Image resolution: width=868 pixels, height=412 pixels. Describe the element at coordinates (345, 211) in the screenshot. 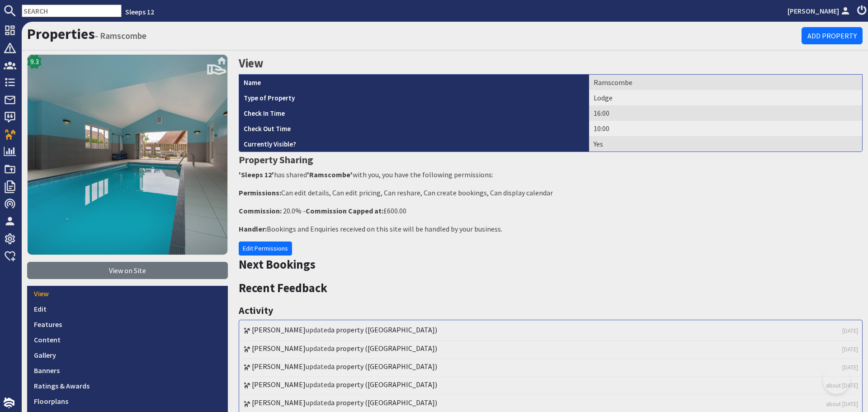

I see `strong: Commission Capped at:` at that location.